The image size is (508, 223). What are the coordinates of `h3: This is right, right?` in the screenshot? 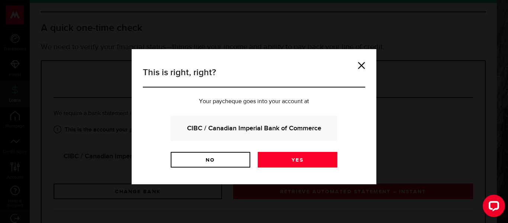 It's located at (254, 77).